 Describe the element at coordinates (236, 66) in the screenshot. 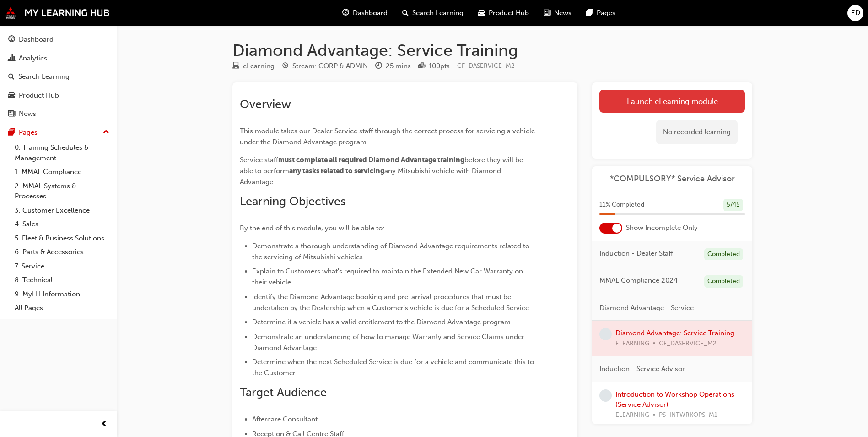

I see `span: learningResourceType_ELEARNING-icon` at that location.